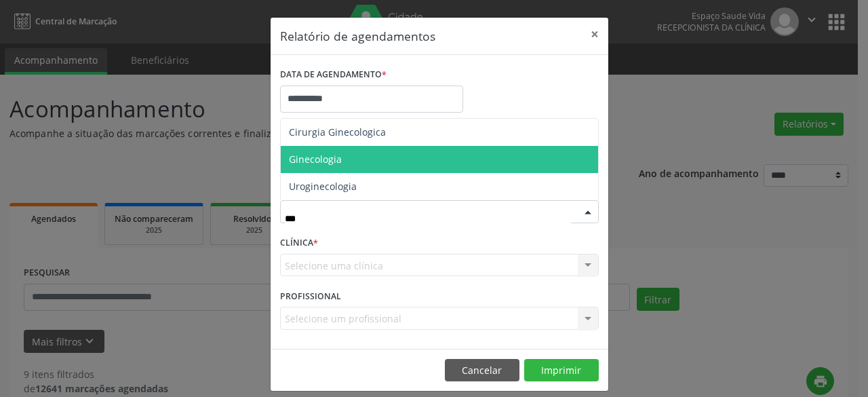 This screenshot has height=397, width=868. I want to click on label: CLÍNICA, so click(299, 243).